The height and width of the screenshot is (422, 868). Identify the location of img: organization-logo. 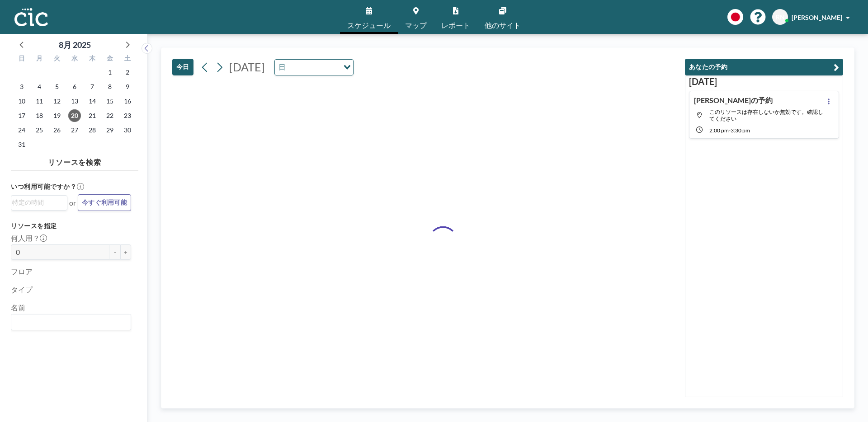
(31, 18).